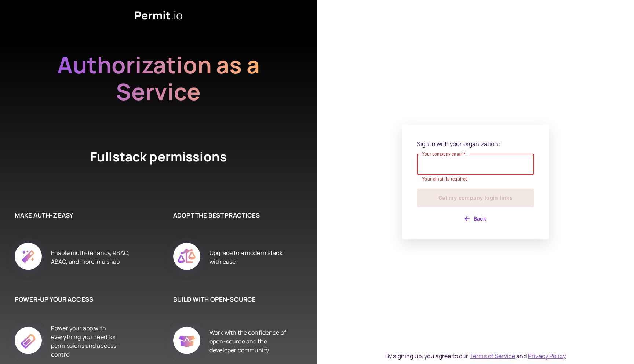 This screenshot has width=634, height=364. What do you see at coordinates (93, 341) in the screenshot?
I see `div: Power your app with everything you need for permissions and access-control` at bounding box center [93, 341].